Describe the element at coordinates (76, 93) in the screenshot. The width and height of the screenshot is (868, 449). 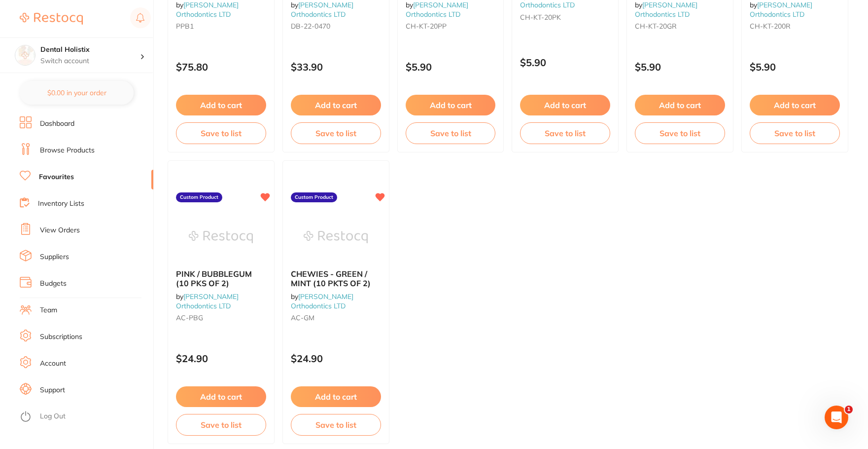
I see `button: $0.00 in your order` at that location.